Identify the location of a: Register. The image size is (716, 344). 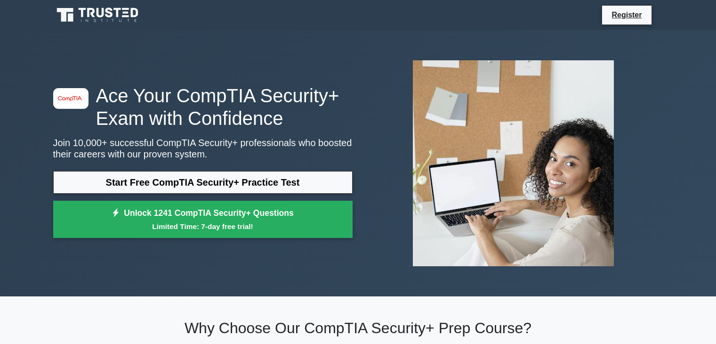
(627, 15).